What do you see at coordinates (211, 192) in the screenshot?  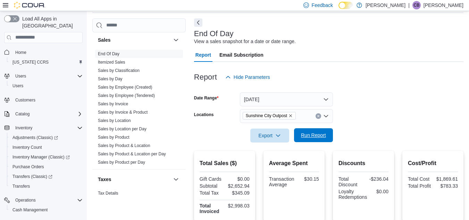 I see `div: Total Tax` at bounding box center [211, 192].